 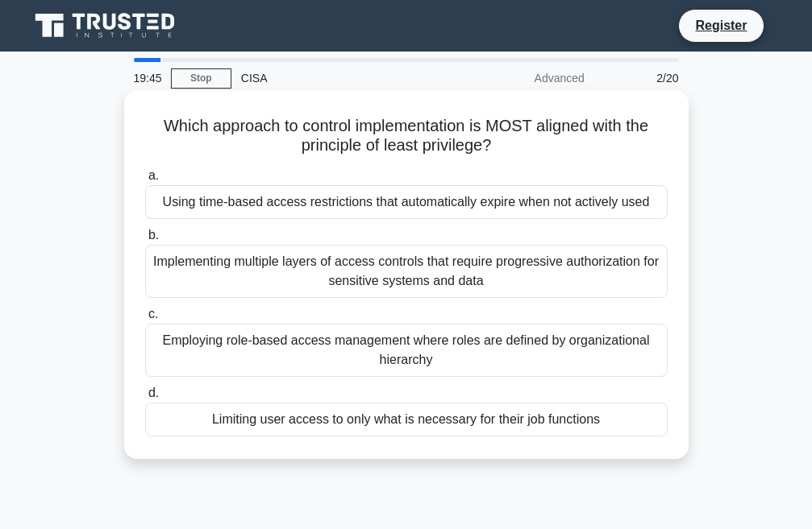 What do you see at coordinates (153, 314) in the screenshot?
I see `span: c.` at bounding box center [153, 314].